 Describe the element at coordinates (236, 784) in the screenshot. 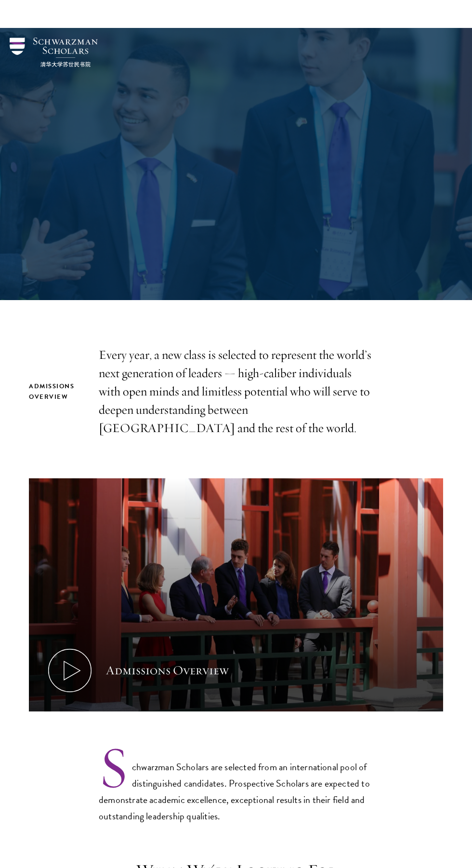

I see `p: Schwarzman Scholars are selected from an international pool of distinguished candidates. Prospect...` at that location.